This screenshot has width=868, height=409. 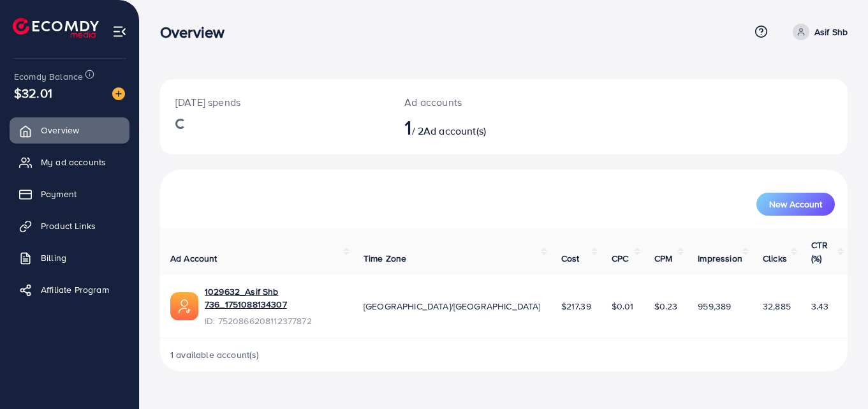 I want to click on a: 1029632_Asif Shb 736_1751088134307, so click(x=274, y=297).